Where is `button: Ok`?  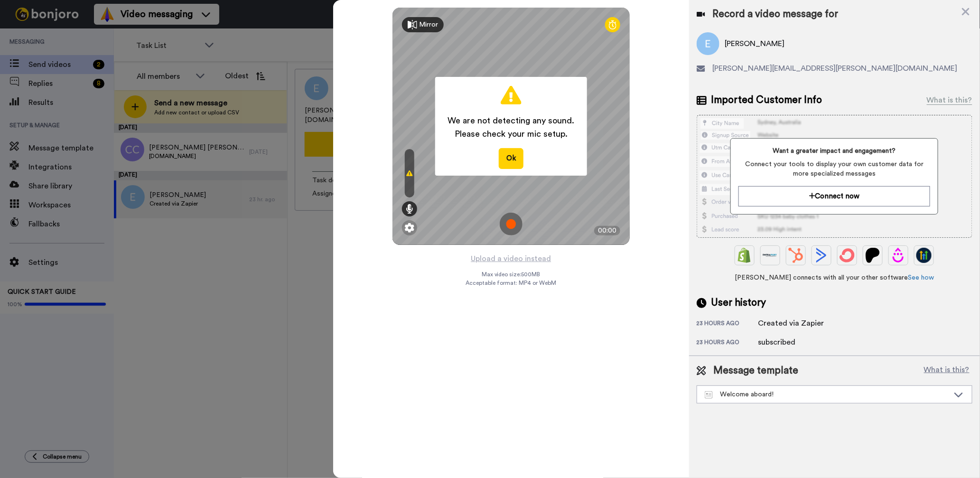
button: Ok is located at coordinates (511, 158).